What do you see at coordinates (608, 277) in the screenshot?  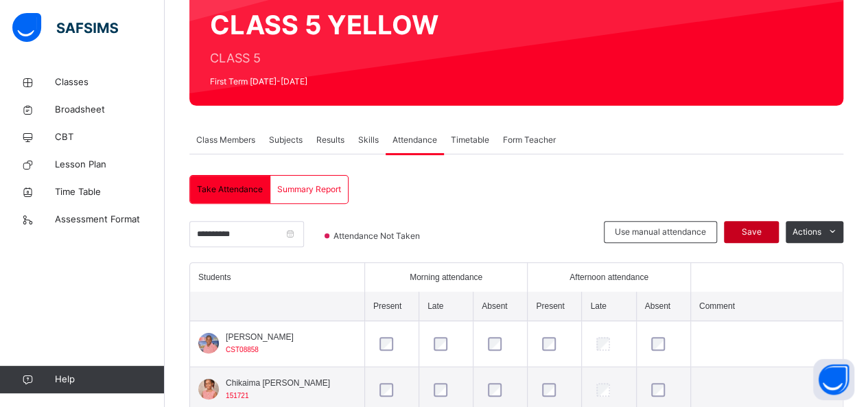 I see `span: Afternoon attendance` at bounding box center [608, 277].